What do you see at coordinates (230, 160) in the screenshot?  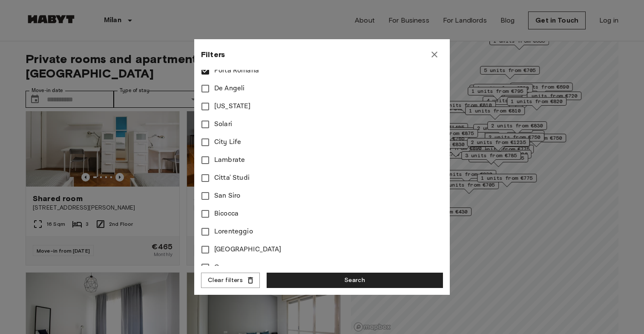 I see `span: Lambrate` at bounding box center [230, 160].